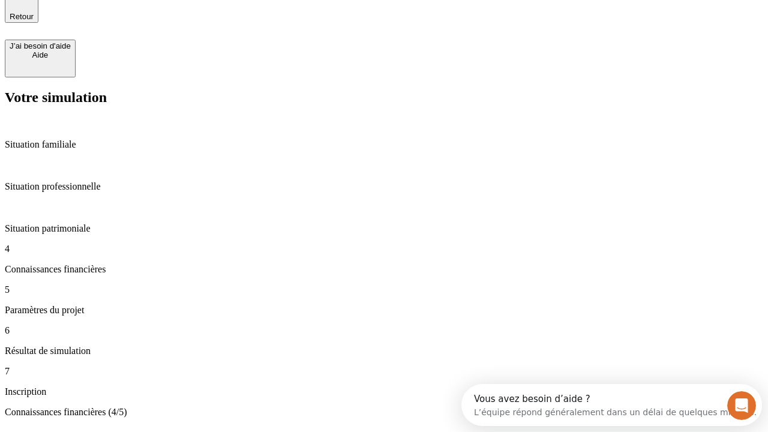 The height and width of the screenshot is (432, 768). I want to click on p: 4, so click(384, 249).